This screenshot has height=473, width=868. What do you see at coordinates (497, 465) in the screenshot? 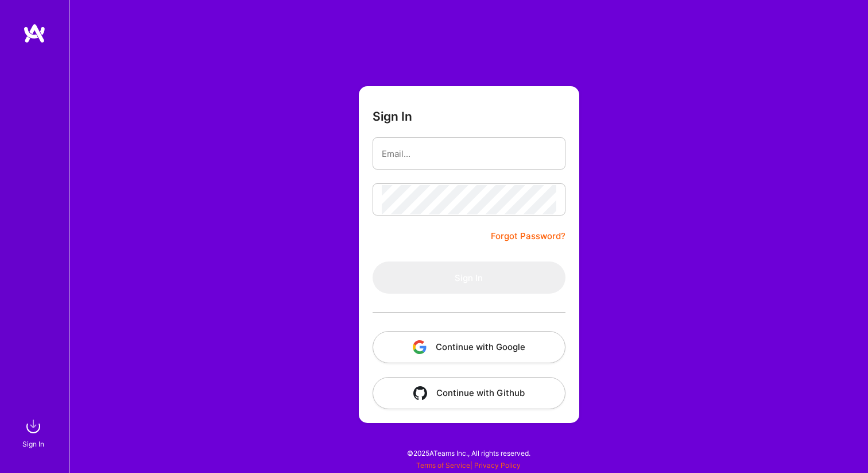
I see `a: Privacy Policy` at bounding box center [497, 465].